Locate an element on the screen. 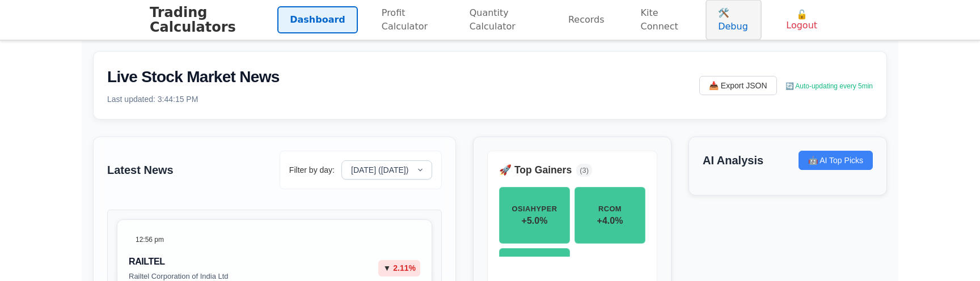 The height and width of the screenshot is (281, 980). h1: Trading Calculators is located at coordinates (213, 20).